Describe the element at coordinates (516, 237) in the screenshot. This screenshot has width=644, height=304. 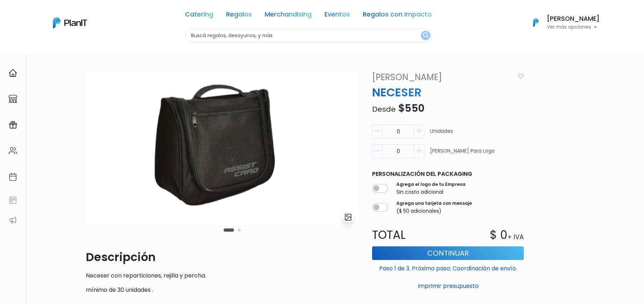
I see `p: + IVA` at that location.